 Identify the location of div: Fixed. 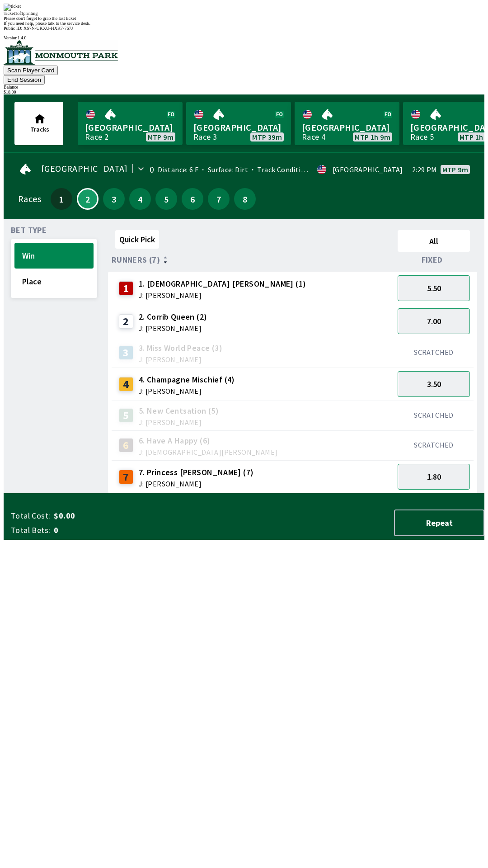
(434, 260).